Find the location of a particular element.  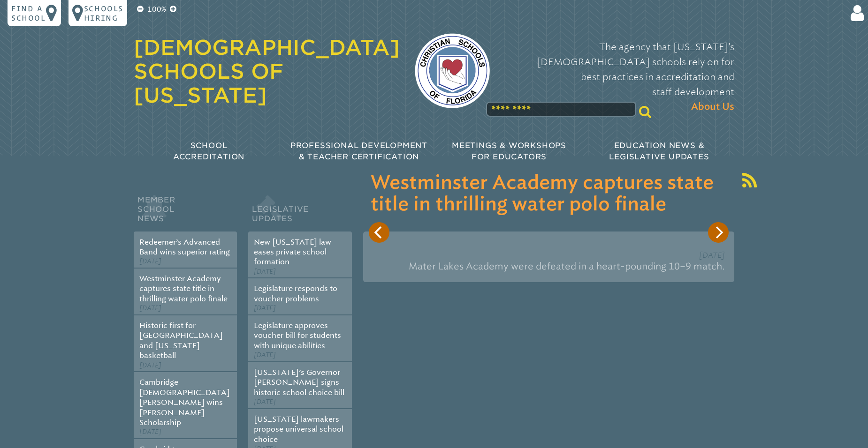

a: Legislature responds to voucher problems is located at coordinates (296, 293).